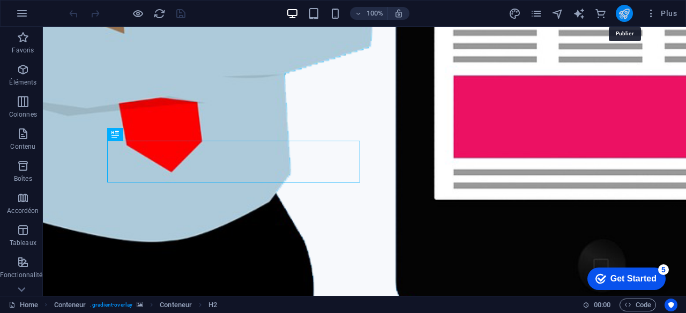 This screenshot has width=686, height=313. I want to click on span: Plus, so click(661, 13).